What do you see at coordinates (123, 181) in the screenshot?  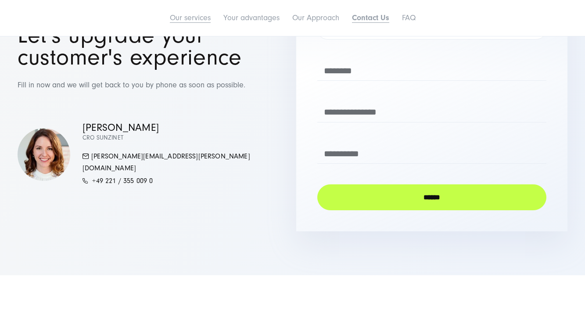 I see `span: +49 221 / 355 009 0` at bounding box center [123, 181].